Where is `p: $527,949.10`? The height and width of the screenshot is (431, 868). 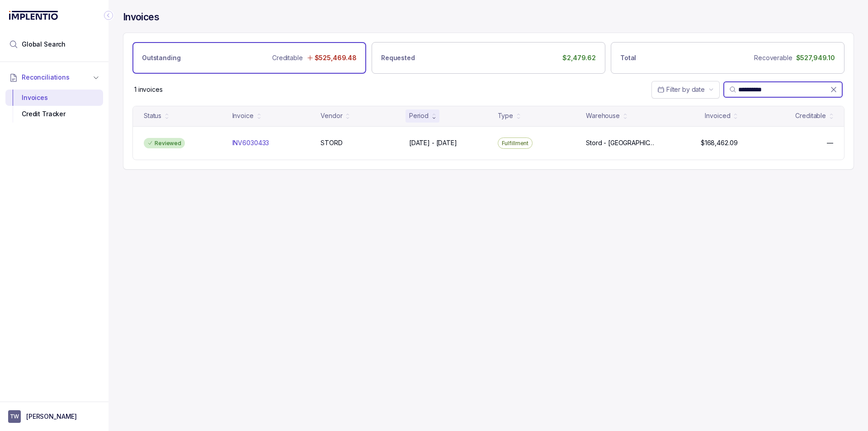
p: $527,949.10 is located at coordinates (816, 58).